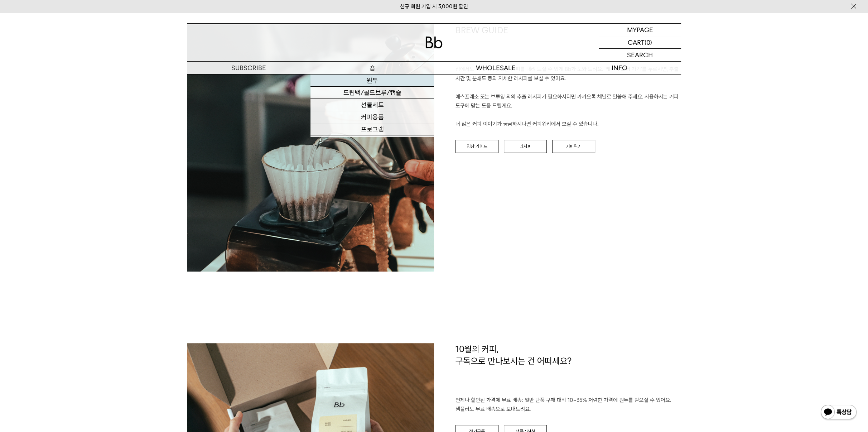 The image size is (868, 432). I want to click on a: 드립백/콜드브루/캡슐, so click(372, 93).